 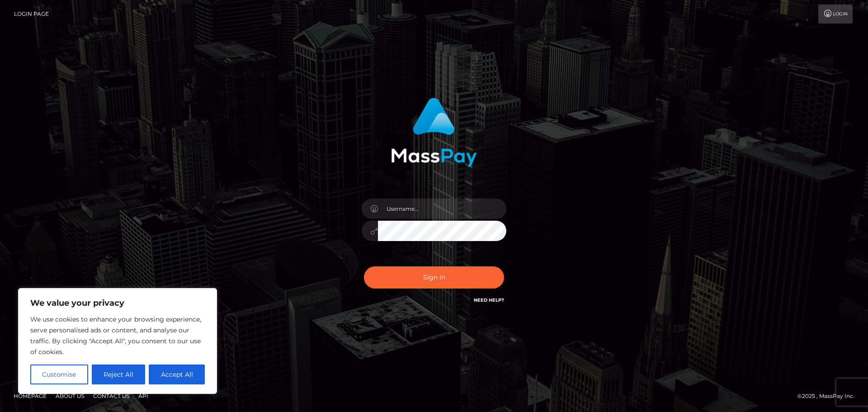 What do you see at coordinates (70, 396) in the screenshot?
I see `a: About Us` at bounding box center [70, 396].